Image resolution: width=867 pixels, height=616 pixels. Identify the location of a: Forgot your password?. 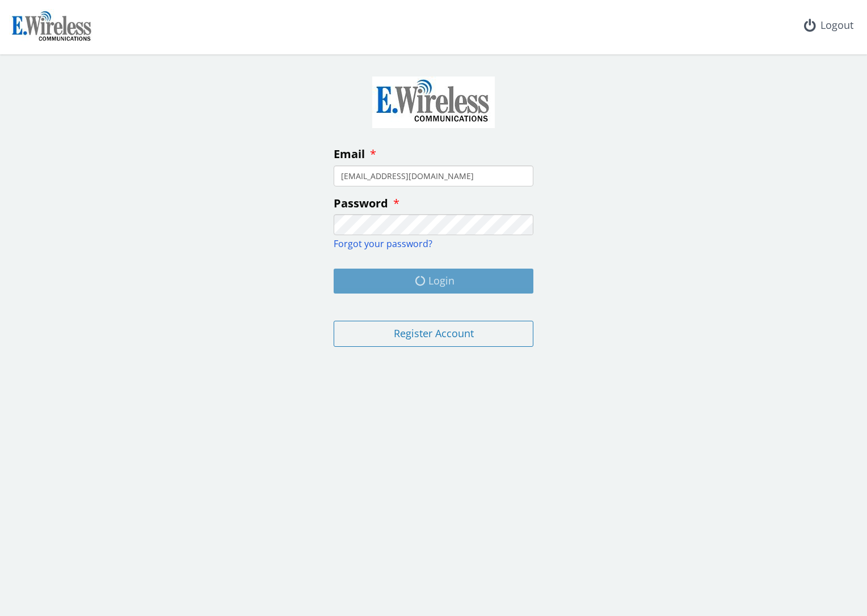
(383, 243).